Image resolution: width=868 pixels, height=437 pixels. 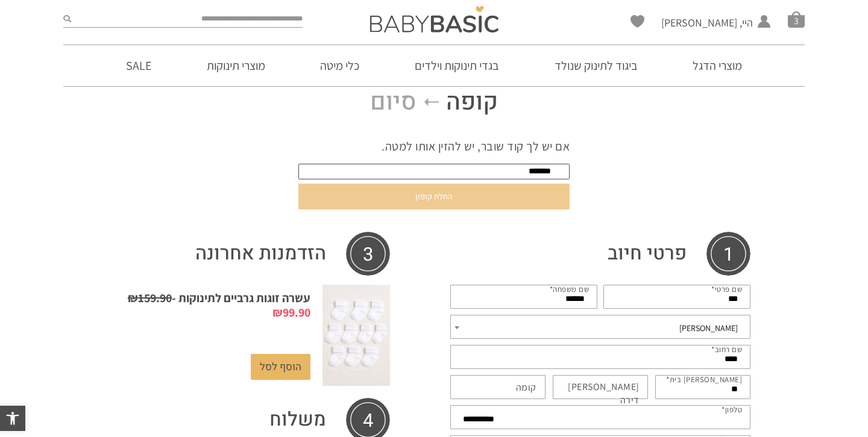 I want to click on span: החשבון שלי, so click(x=707, y=37).